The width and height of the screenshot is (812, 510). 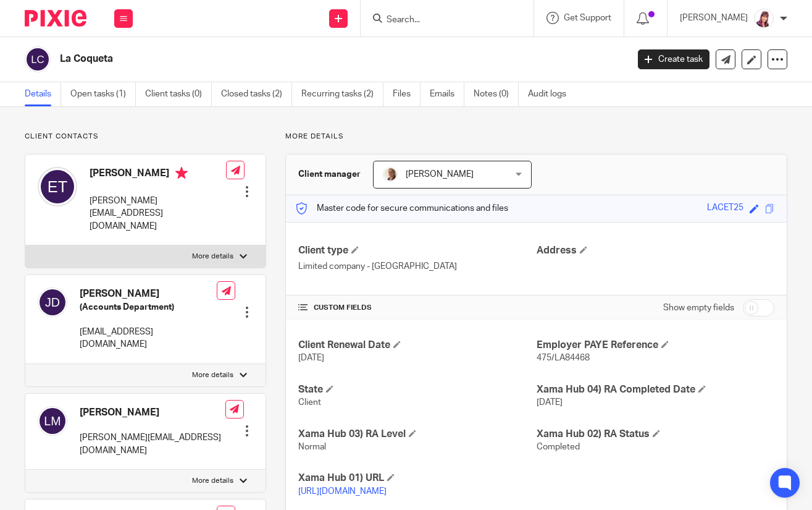 What do you see at coordinates (496, 94) in the screenshot?
I see `a: Notes (0)` at bounding box center [496, 94].